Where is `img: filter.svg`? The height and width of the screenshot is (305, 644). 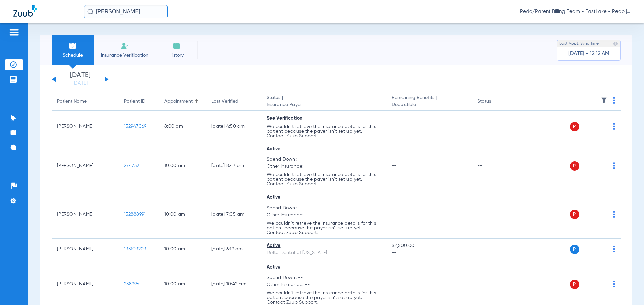
img: filter.svg is located at coordinates (604, 100).